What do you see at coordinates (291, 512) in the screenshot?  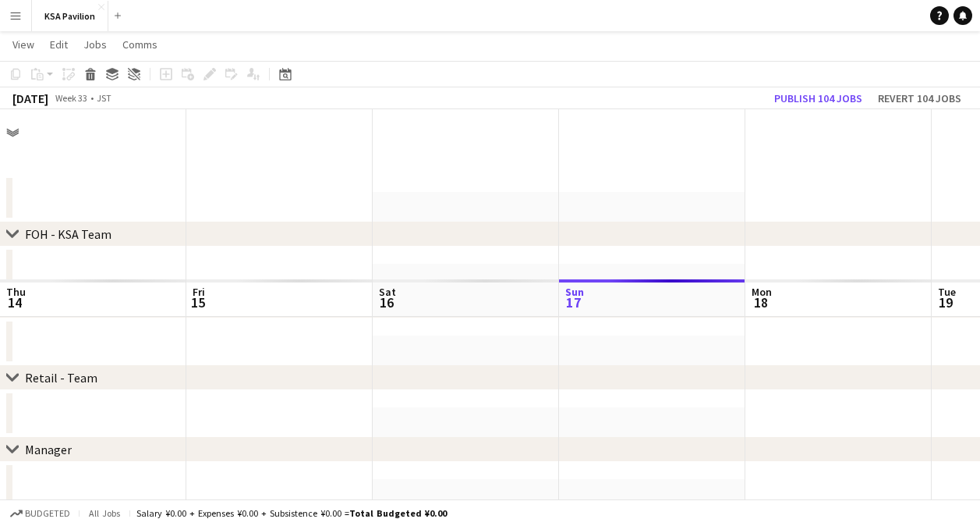 I see `div: Salary ¥0.00 + Expenses ¥0.00 + Subsistence ¥0.00 =` at bounding box center [291, 512].